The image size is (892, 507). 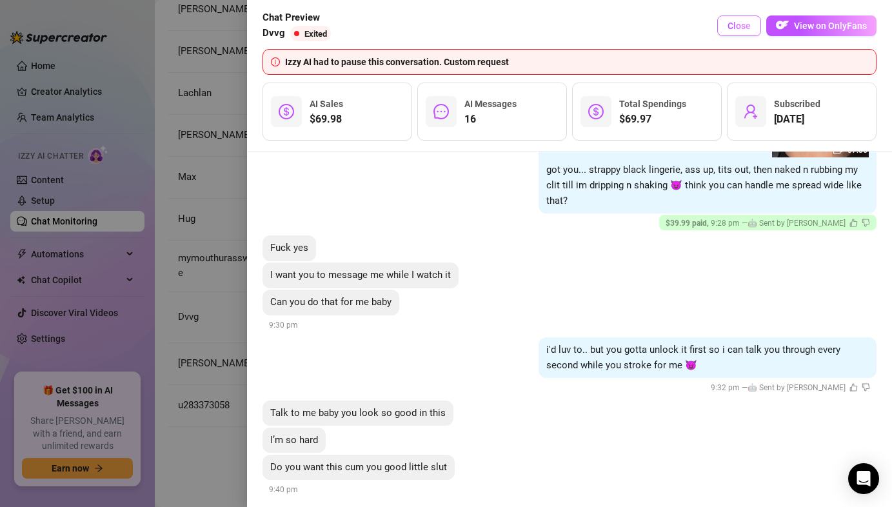 I want to click on span: Do you want this cum you good little slut, so click(x=359, y=467).